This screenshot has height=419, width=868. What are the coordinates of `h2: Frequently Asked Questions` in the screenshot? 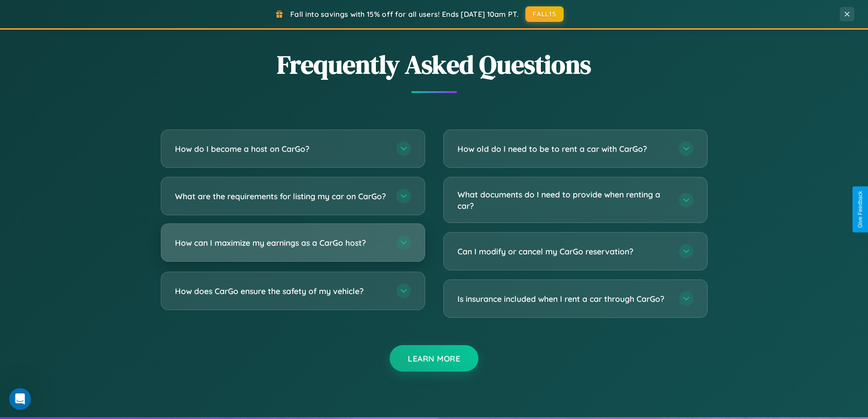 It's located at (434, 64).